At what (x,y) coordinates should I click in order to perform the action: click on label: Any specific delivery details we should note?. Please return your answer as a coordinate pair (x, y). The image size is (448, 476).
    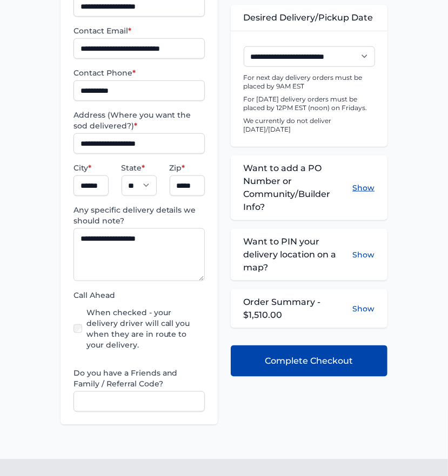
    Looking at the image, I should click on (139, 216).